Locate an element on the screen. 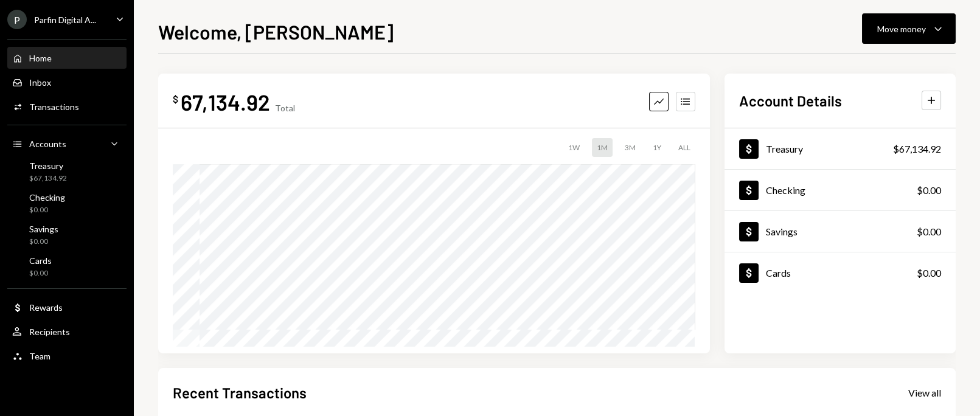  div: Accounts is located at coordinates (47, 144).